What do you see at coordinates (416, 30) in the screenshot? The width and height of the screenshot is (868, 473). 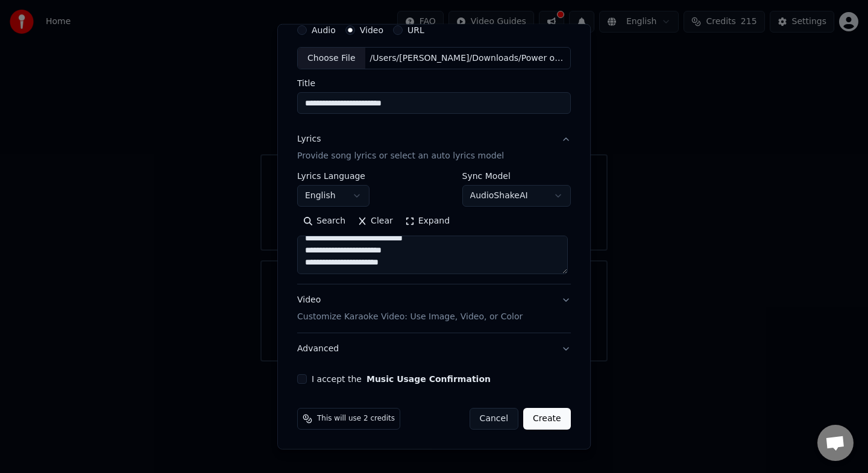 I see `label: URL` at bounding box center [416, 30].